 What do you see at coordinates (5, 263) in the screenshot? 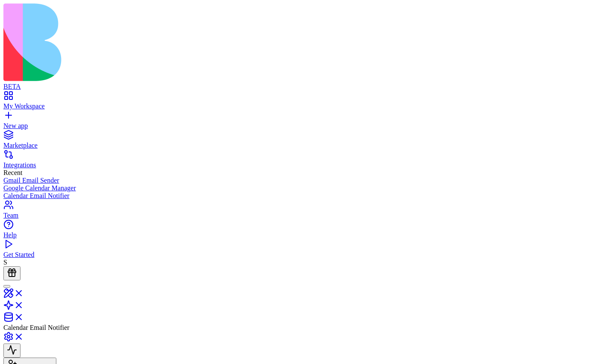
I see `span: S` at bounding box center [5, 263].